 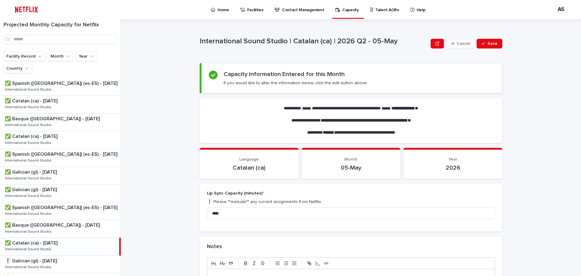 I want to click on div: Search, so click(x=60, y=39).